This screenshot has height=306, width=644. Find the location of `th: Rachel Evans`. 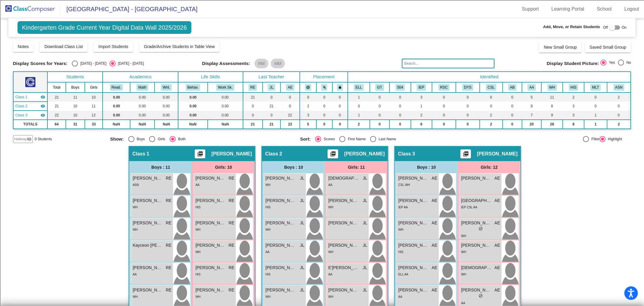

th: Rachel Evans is located at coordinates (252, 87).